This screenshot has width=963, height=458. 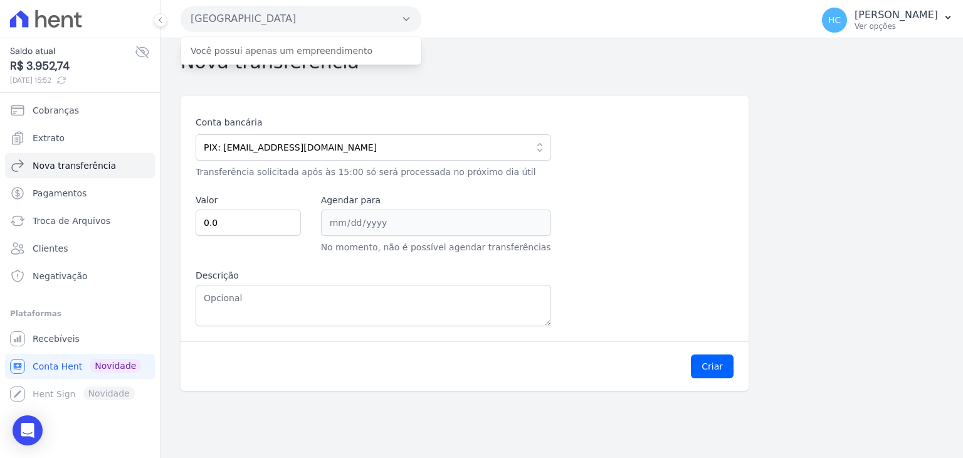 I want to click on label: Conta bancária, so click(x=373, y=122).